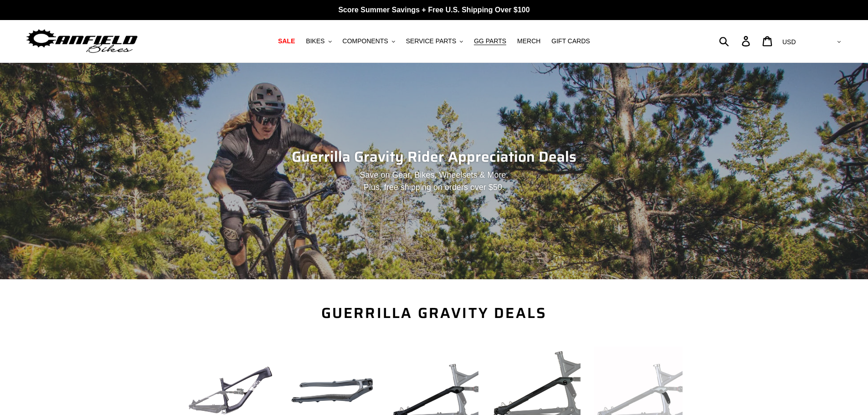 The height and width of the screenshot is (415, 868). I want to click on span: GIFT CARDS, so click(570, 41).